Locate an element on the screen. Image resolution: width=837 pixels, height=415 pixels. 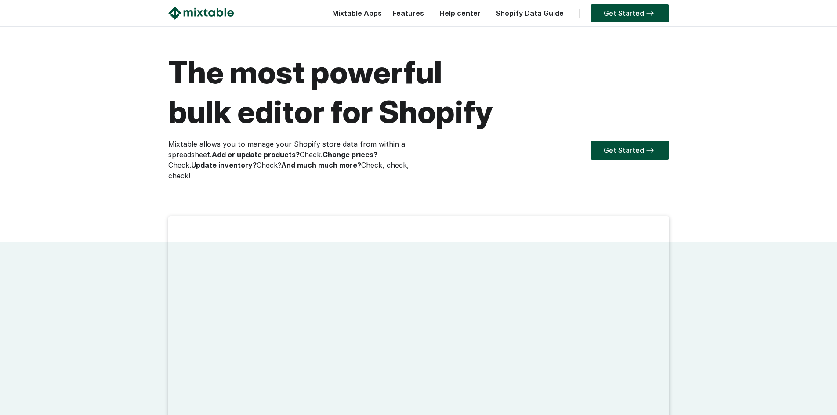
a: Help center is located at coordinates (460, 13).